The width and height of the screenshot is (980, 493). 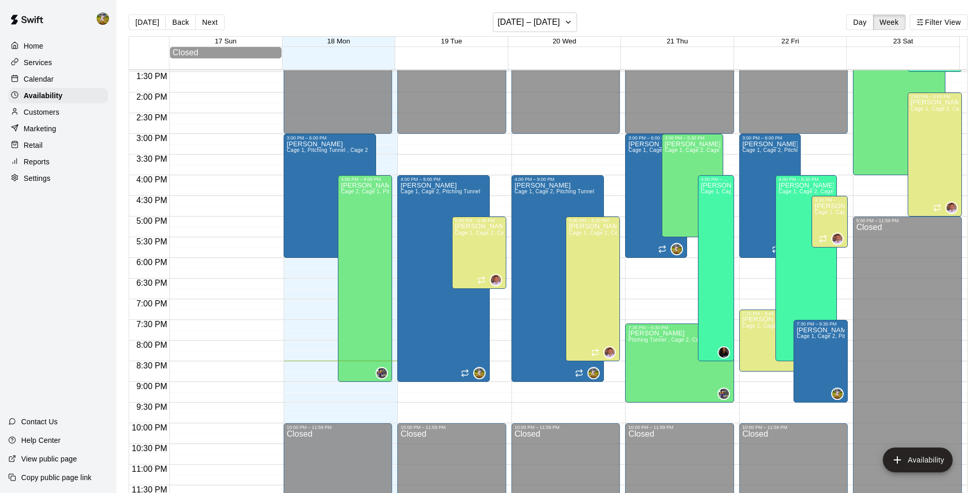 What do you see at coordinates (33, 145) in the screenshot?
I see `p: Retail` at bounding box center [33, 145].